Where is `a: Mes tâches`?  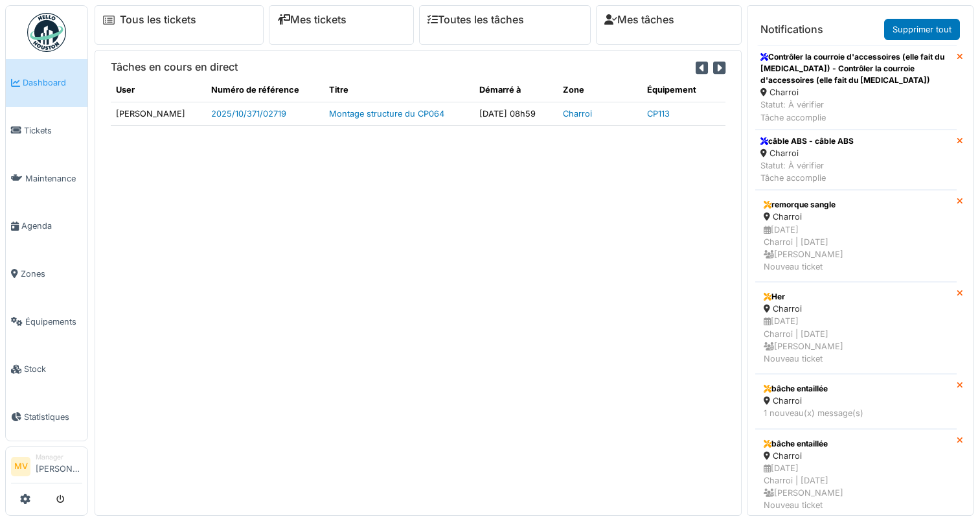
a: Mes tâches is located at coordinates (639, 20).